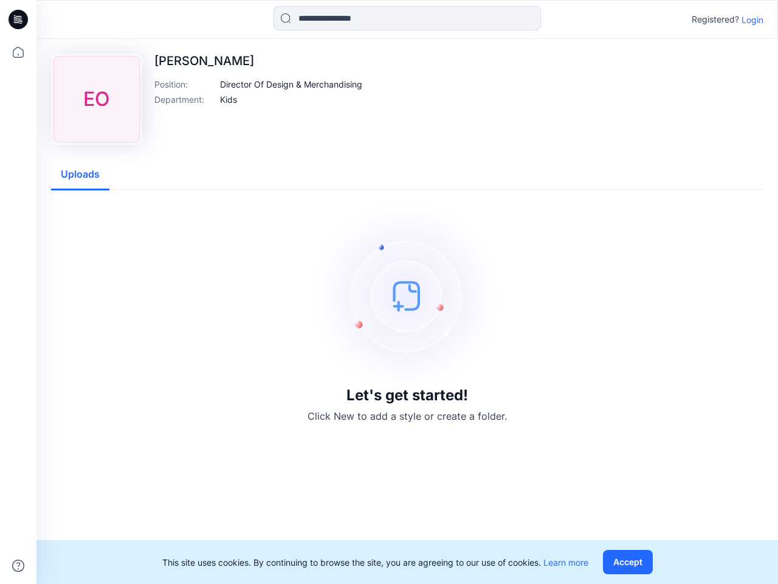 This screenshot has width=778, height=584. Describe the element at coordinates (628, 562) in the screenshot. I see `button: Accept` at that location.